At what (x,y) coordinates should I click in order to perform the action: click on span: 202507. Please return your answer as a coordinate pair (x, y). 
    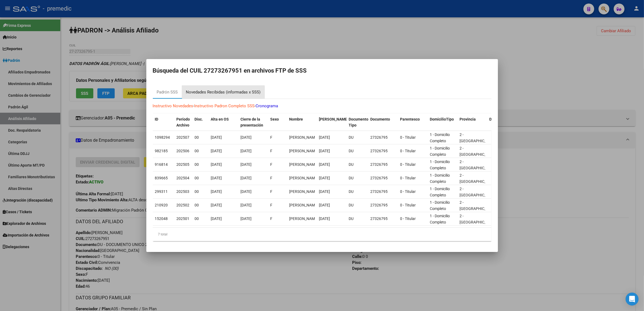
    Looking at the image, I should click on (183, 137).